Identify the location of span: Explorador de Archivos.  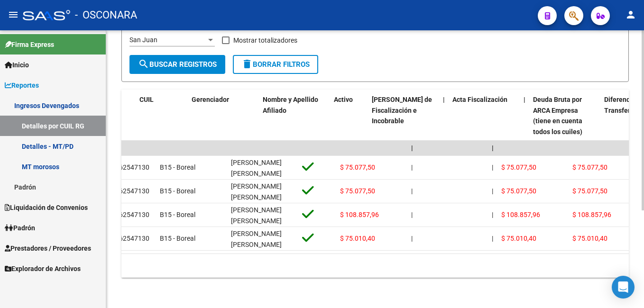
(43, 269).